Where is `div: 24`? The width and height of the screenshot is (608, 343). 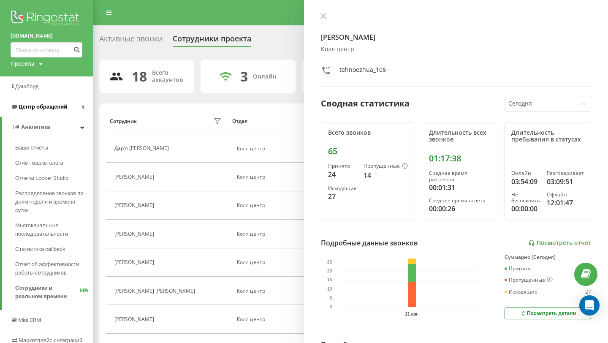 div: 24 is located at coordinates (342, 174).